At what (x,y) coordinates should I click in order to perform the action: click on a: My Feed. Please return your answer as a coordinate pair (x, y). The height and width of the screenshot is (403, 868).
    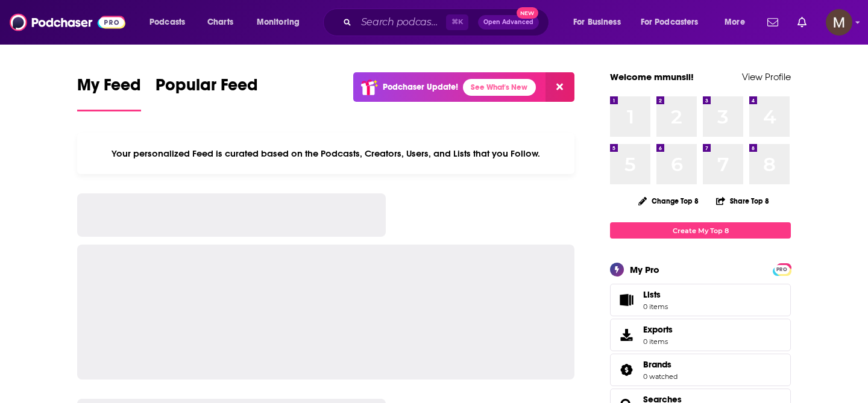
    Looking at the image, I should click on (109, 92).